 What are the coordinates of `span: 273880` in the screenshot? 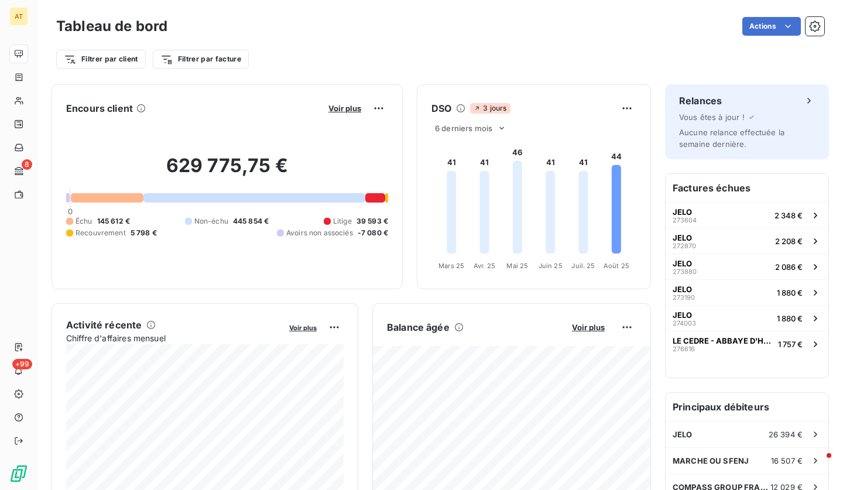 It's located at (685, 272).